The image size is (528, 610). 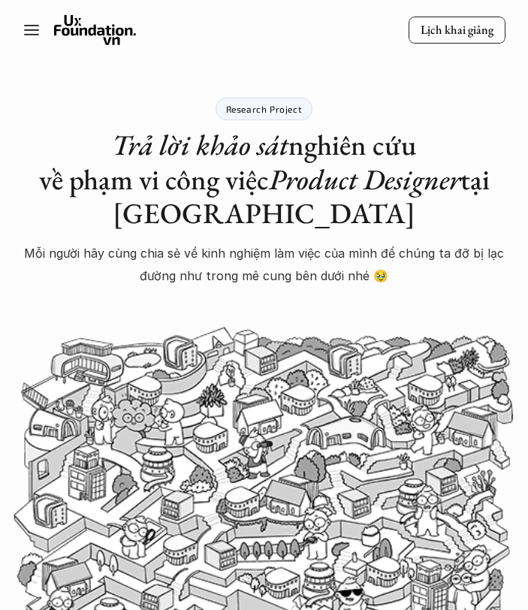 What do you see at coordinates (200, 144) in the screenshot?
I see `em: Trả lời khảo sát` at bounding box center [200, 144].